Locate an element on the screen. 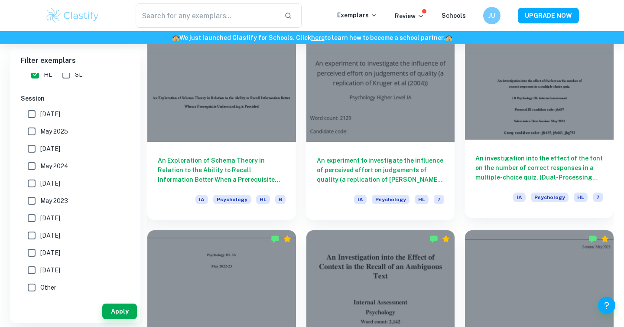  a: An experiment to investigate the influence of perceived effort on judgements of quality (a replic... is located at coordinates (381, 125).